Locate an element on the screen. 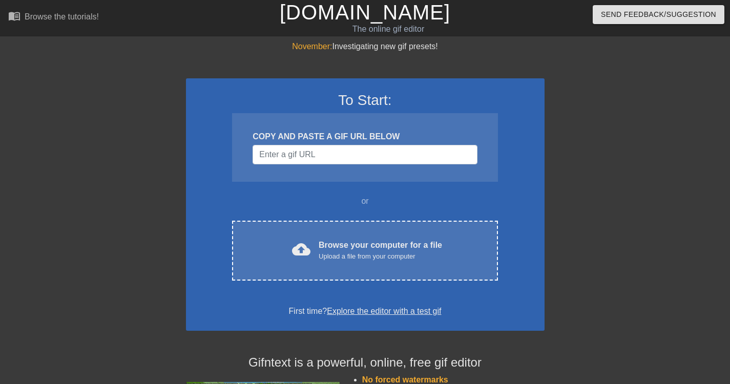  input: Username is located at coordinates (365, 155).